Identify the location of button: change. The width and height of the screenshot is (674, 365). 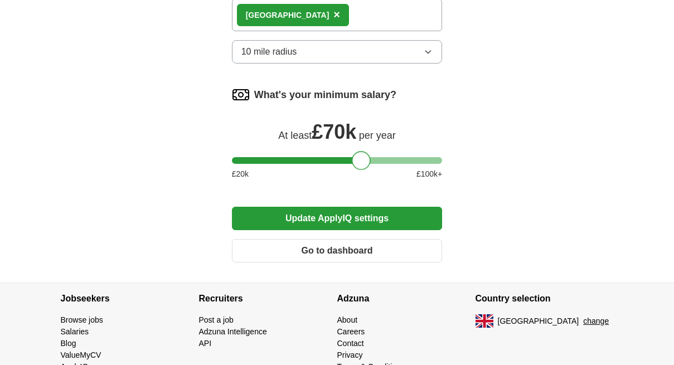
(596, 321).